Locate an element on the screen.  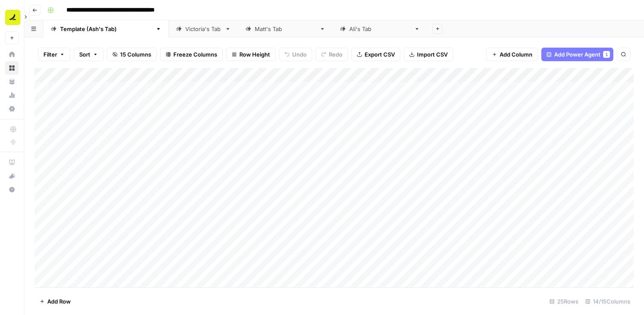
a: Settings is located at coordinates (12, 109).